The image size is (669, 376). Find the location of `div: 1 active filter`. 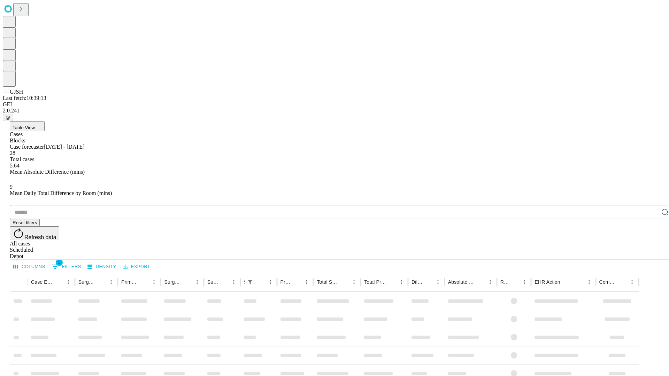

div: 1 active filter is located at coordinates (250, 282).